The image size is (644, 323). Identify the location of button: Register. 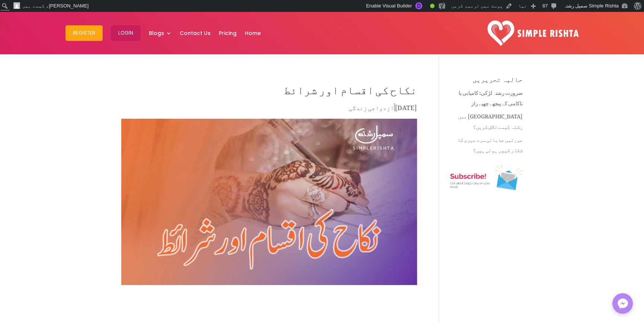
(84, 33).